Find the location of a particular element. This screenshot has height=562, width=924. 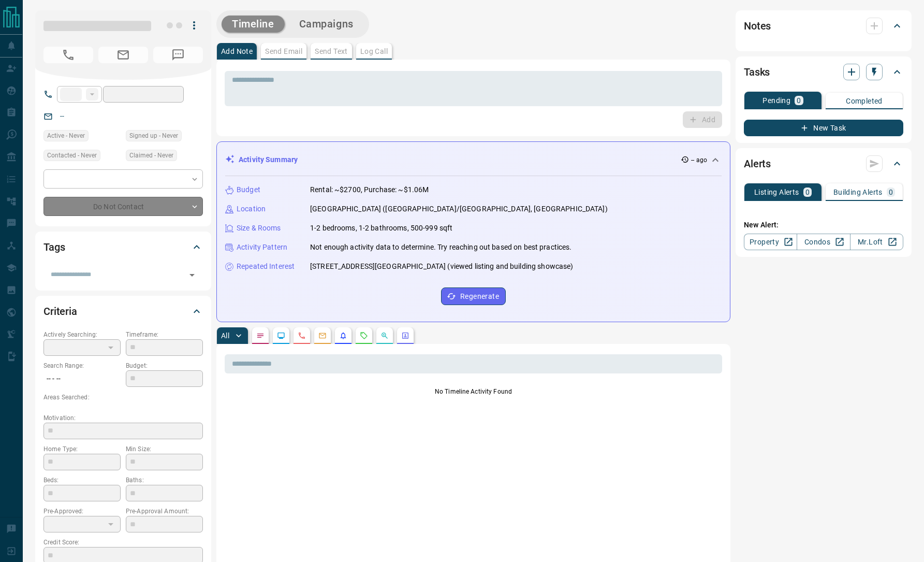

p: Actively Searching: is located at coordinates (82, 335).